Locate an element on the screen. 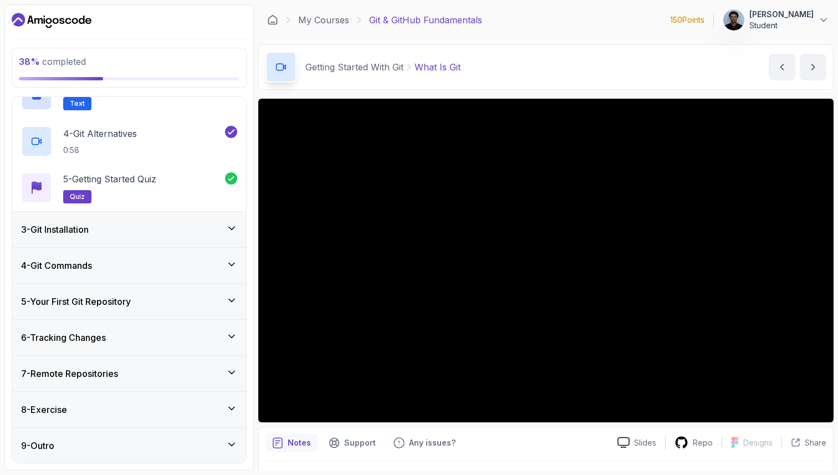 This screenshot has width=838, height=475. h3: 9 - Outro is located at coordinates (38, 446).